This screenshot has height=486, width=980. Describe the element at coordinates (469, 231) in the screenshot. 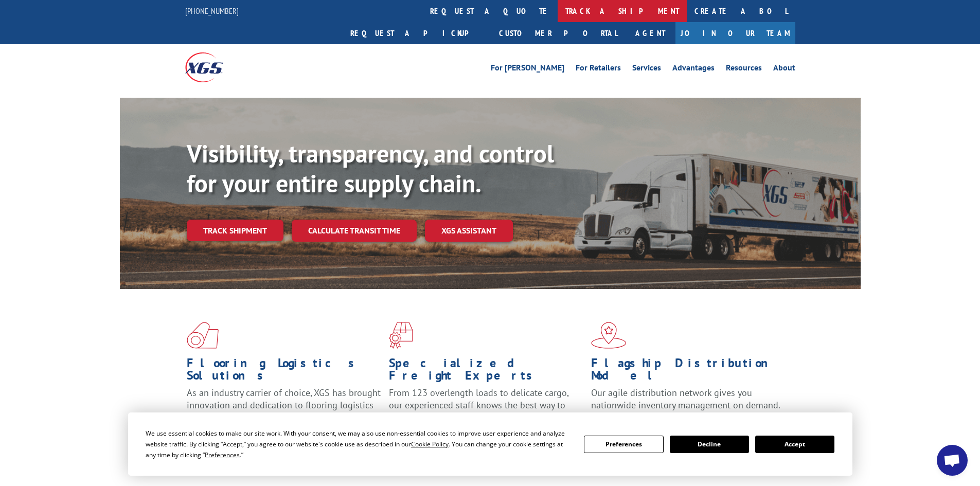

I see `a: XGS ASSISTANT` at that location.